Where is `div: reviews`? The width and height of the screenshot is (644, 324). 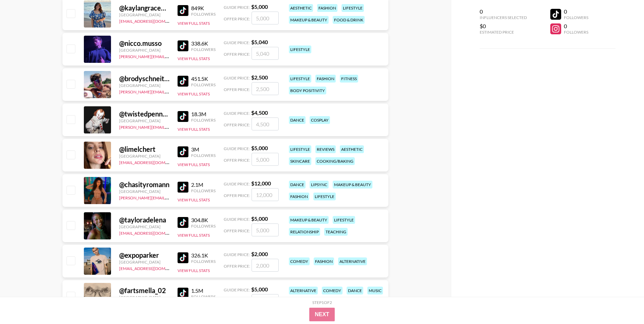 div: reviews is located at coordinates (326, 149).